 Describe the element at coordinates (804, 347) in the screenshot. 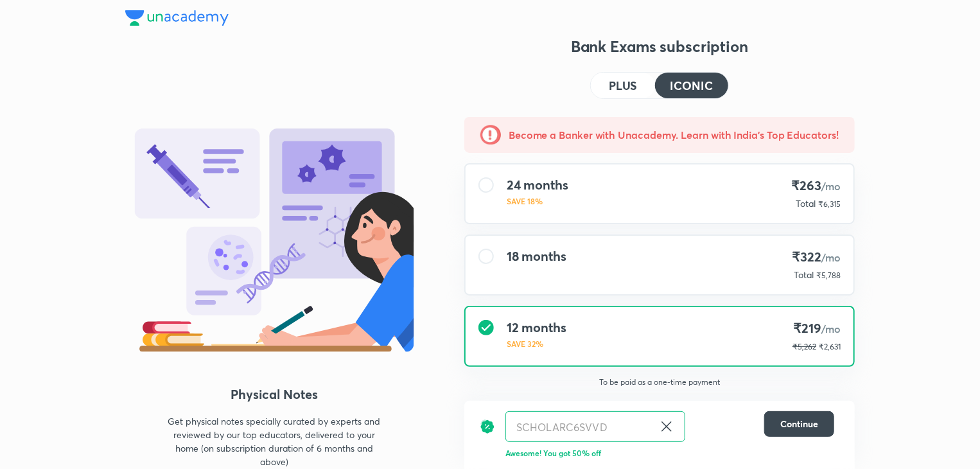

I see `p: ₹5,262` at that location.